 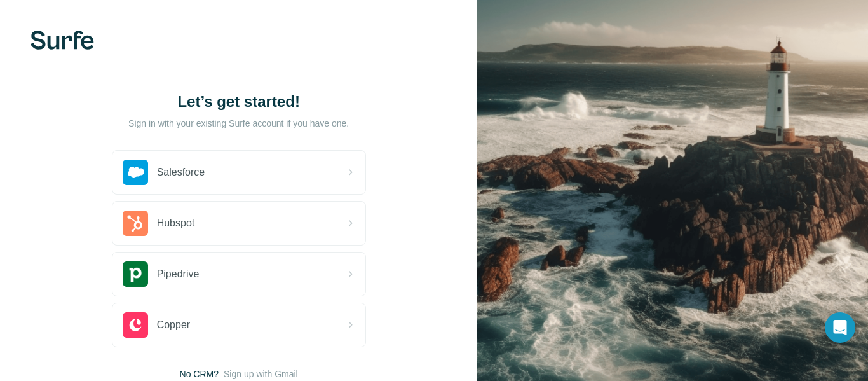 What do you see at coordinates (135, 173) in the screenshot?
I see `img: salesforce's logo` at bounding box center [135, 173].